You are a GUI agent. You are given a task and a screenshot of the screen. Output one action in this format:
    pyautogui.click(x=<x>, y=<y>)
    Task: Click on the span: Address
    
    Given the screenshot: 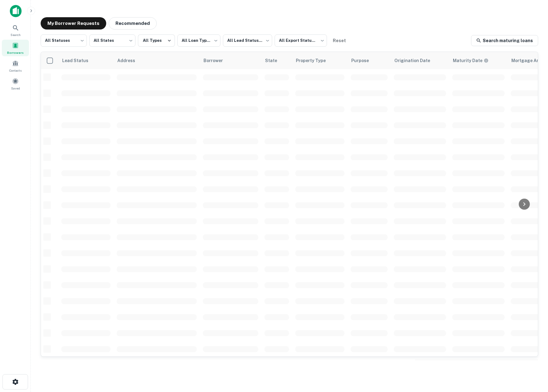 What is the action you would take?
    pyautogui.click(x=130, y=61)
    